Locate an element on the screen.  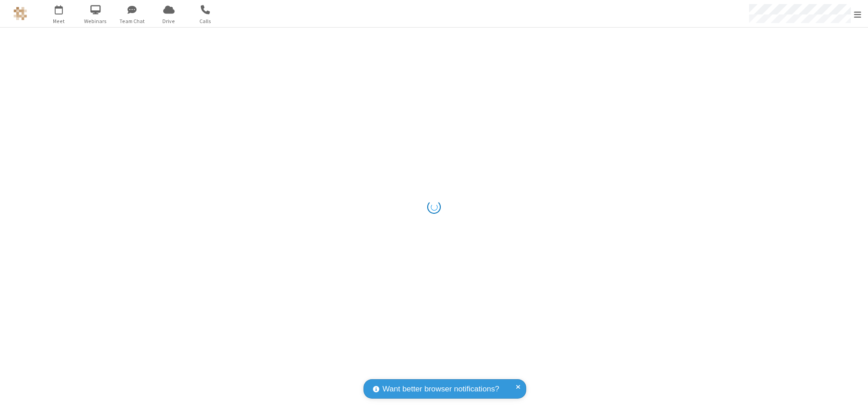
span: Team Chat is located at coordinates (132, 21).